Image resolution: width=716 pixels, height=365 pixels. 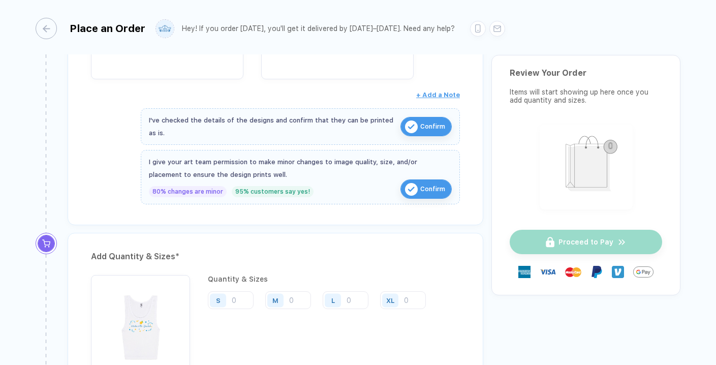 What do you see at coordinates (272, 127) in the screenshot?
I see `div: I've checked the details of the designs and confirm that they can be printed as is.` at bounding box center [272, 127].